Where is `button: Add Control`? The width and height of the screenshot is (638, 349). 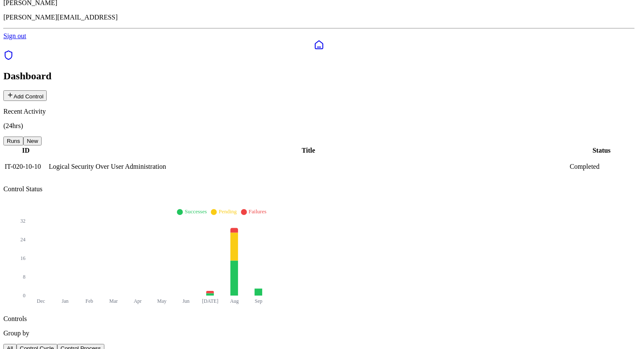 button: Add Control is located at coordinates (25, 95).